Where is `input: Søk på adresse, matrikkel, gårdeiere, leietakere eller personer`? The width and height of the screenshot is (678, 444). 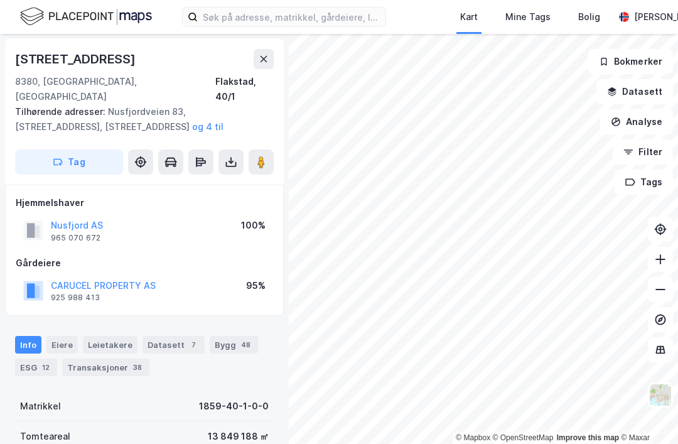
input: Søk på adresse, matrikkel, gårdeiere, leietakere eller personer is located at coordinates (291, 17).